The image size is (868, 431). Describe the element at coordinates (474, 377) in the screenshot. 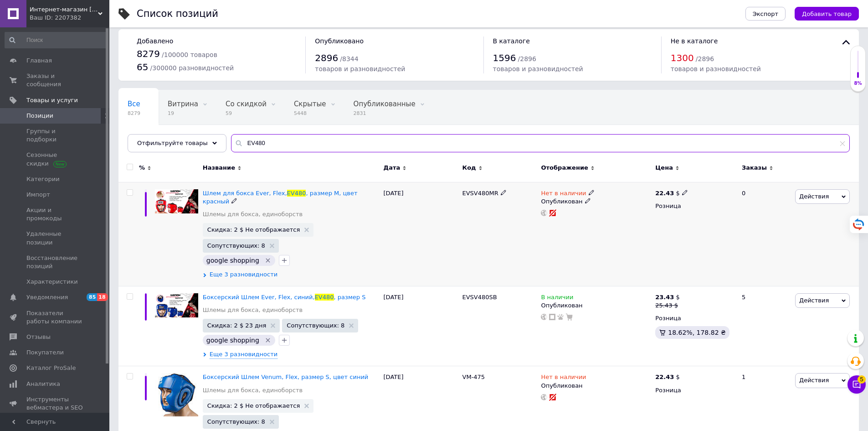

I see `span: VM-475` at that location.